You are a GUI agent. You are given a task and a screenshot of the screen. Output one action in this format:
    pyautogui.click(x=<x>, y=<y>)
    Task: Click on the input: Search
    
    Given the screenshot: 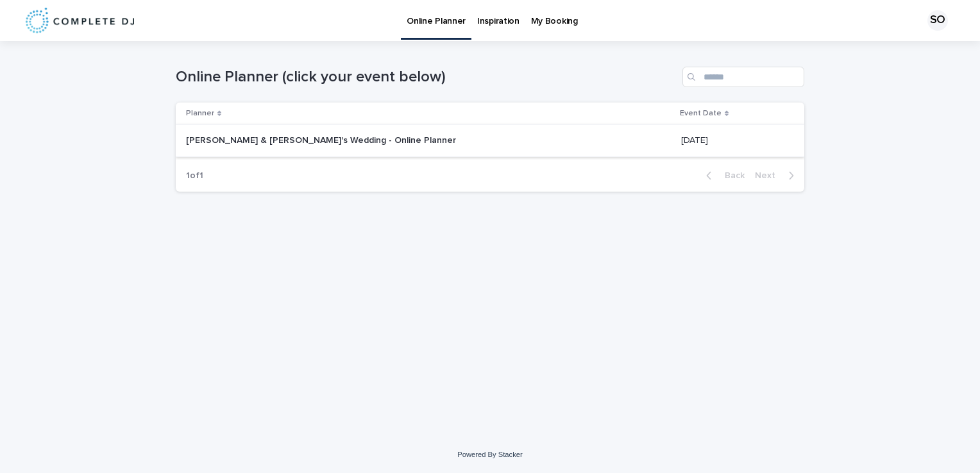 What is the action you would take?
    pyautogui.click(x=743, y=77)
    